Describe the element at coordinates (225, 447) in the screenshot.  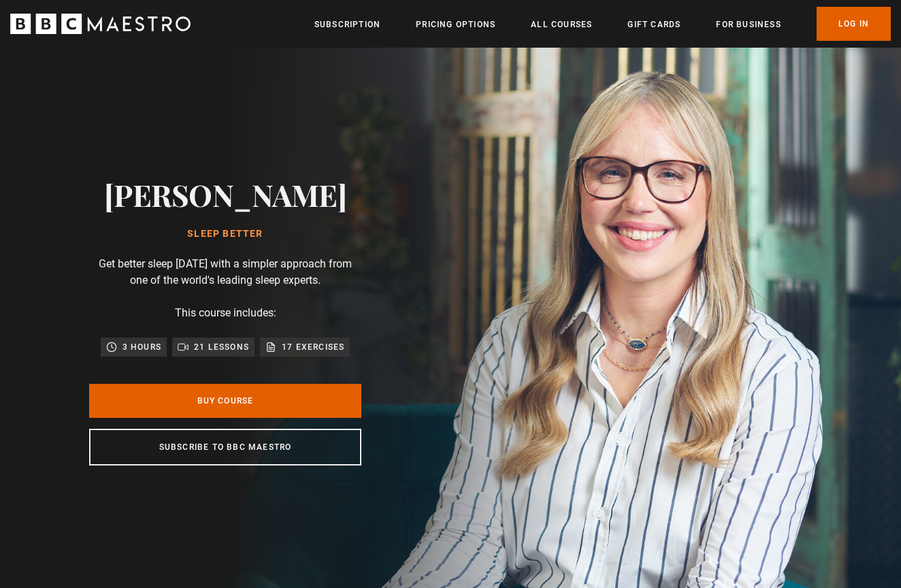
I see `a: Subscribe to BBC Maestro` at that location.